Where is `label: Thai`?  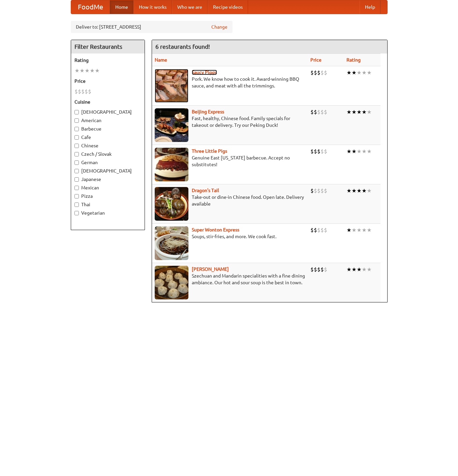
label: Thai is located at coordinates (108, 205).